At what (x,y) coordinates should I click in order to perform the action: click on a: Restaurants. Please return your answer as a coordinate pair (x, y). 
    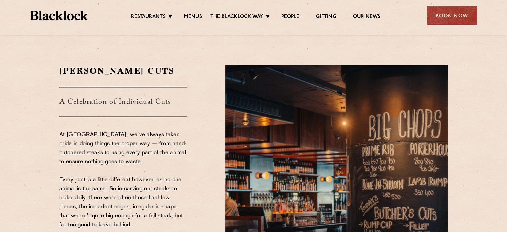
    Looking at the image, I should click on (148, 17).